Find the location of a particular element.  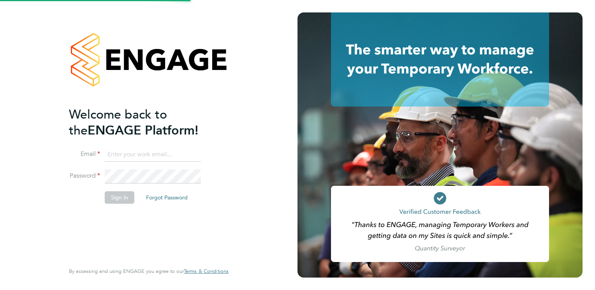

button: Sign In is located at coordinates (120, 198).